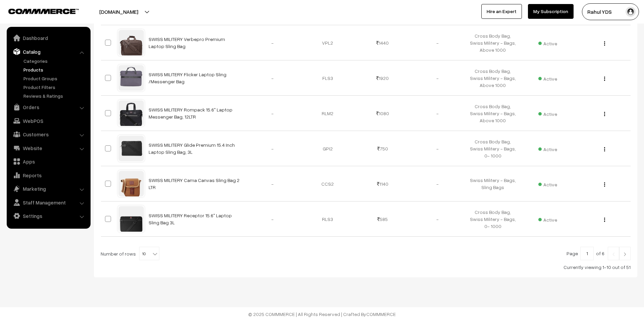 This screenshot has width=644, height=321. Describe the element at coordinates (48, 162) in the screenshot. I see `a: Apps` at that location.